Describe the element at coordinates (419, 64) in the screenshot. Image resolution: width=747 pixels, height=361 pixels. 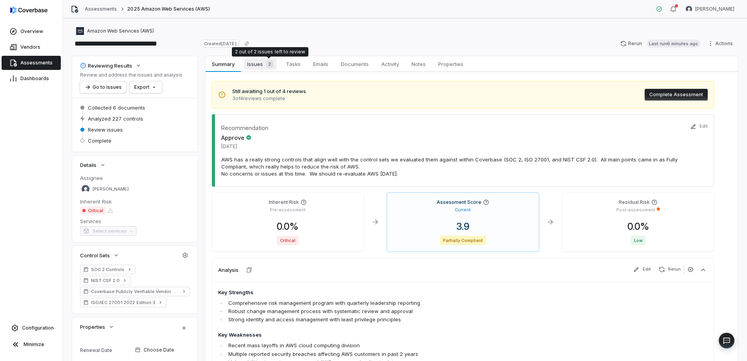
I see `span: Notes` at that location.